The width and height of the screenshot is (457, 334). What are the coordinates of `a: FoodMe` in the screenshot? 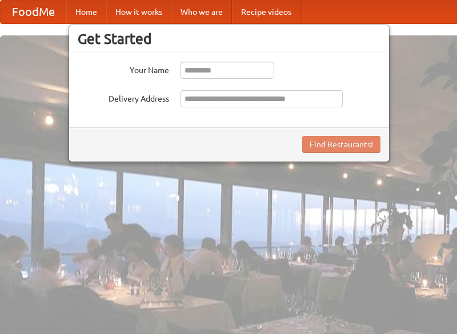 It's located at (33, 12).